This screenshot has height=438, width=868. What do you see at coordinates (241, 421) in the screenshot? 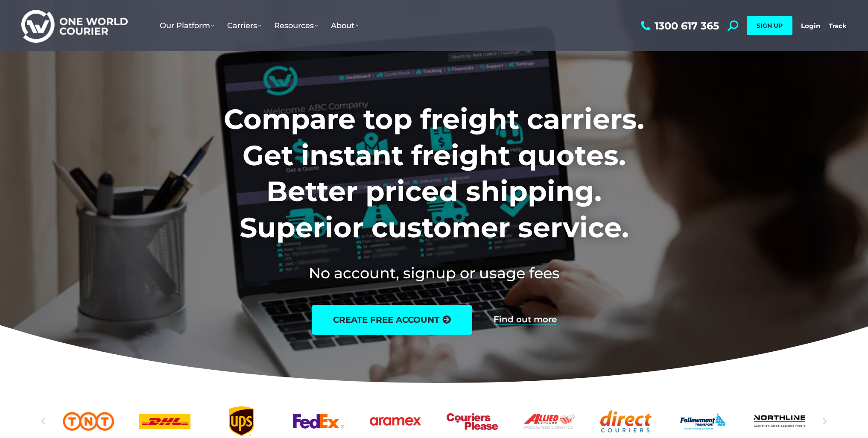
I see `a: UPS logo` at bounding box center [241, 421].